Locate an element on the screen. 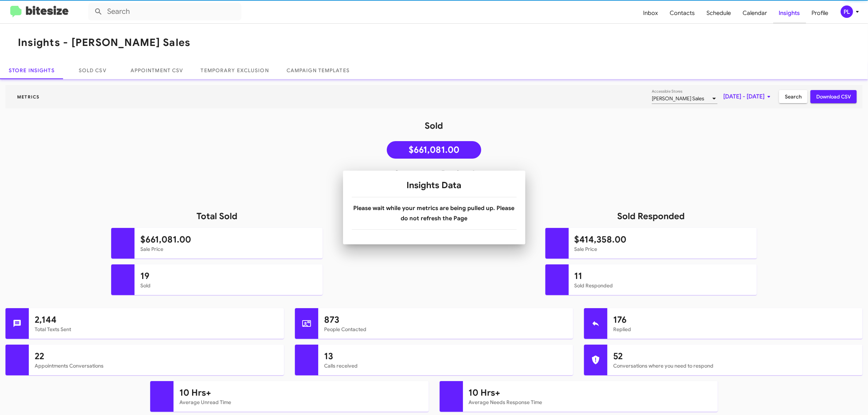  mat-card-subtitle: Sold Responded is located at coordinates (662, 285).